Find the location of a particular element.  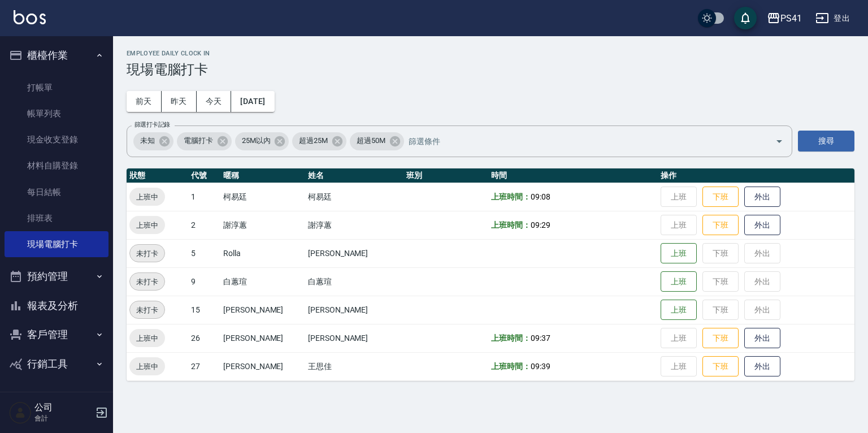

button: 客戶管理 is located at coordinates (57, 334).